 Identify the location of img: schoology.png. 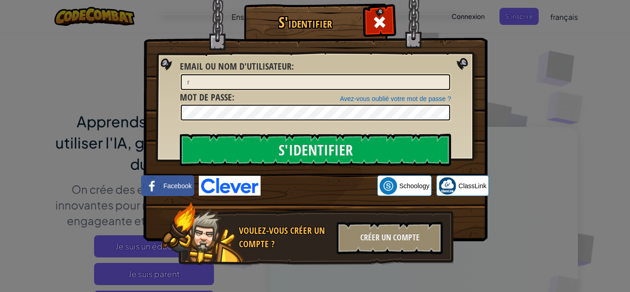
(388, 186).